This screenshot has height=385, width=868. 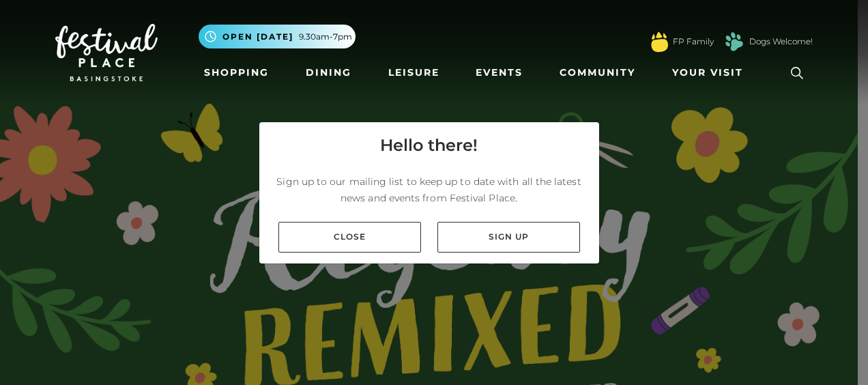 I want to click on a: Shopping, so click(x=236, y=72).